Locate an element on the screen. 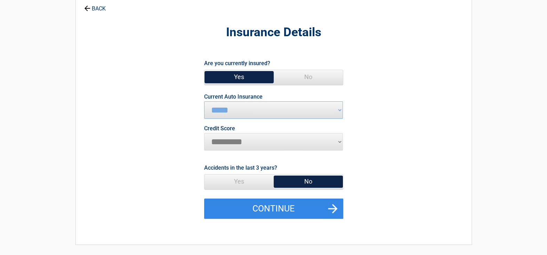 This screenshot has width=547, height=255. label: Are you currently insured? is located at coordinates (237, 63).